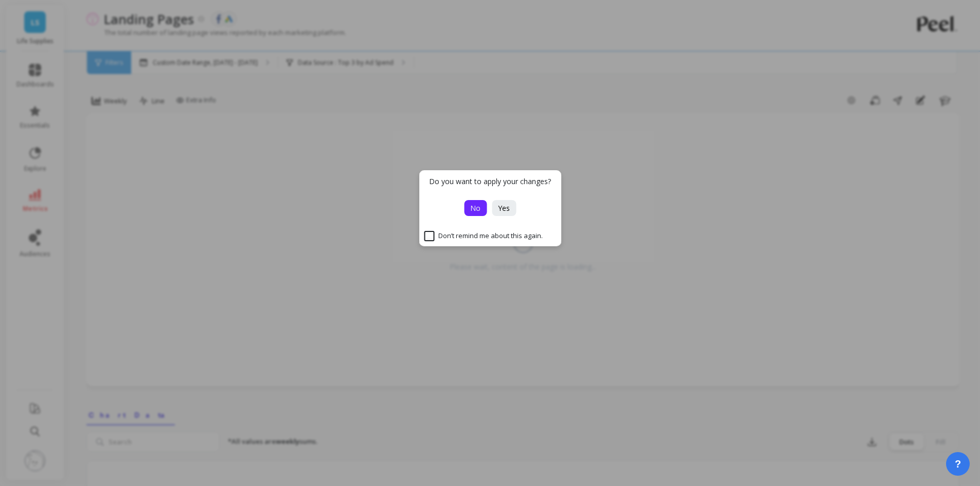 The height and width of the screenshot is (486, 980). I want to click on span: Don’t remind me about this again., so click(483, 236).